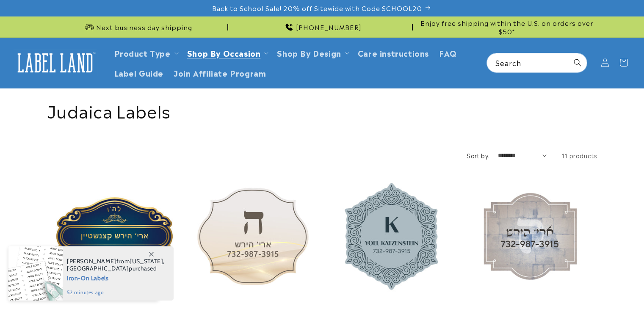 The height and width of the screenshot is (309, 644). I want to click on a: Label Guide, so click(139, 72).